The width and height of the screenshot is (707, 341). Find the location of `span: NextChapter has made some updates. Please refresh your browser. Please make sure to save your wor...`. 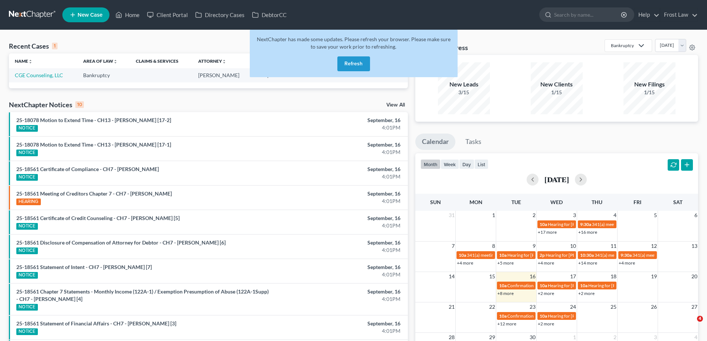

span: NextChapter has made some updates. Please refresh your browser. Please make sure to save your wor... is located at coordinates (353, 43).